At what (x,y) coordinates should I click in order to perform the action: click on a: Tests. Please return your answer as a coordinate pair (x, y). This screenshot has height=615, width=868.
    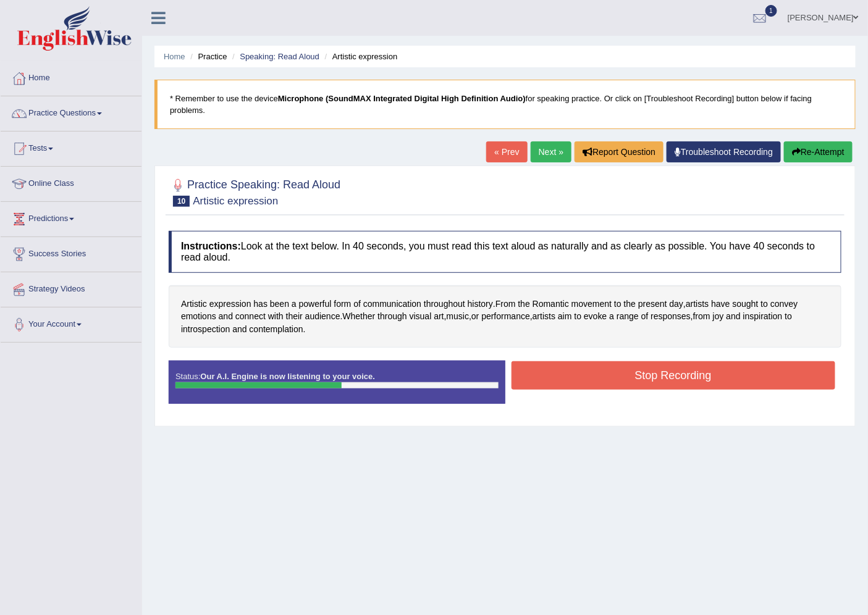
    Looking at the image, I should click on (71, 147).